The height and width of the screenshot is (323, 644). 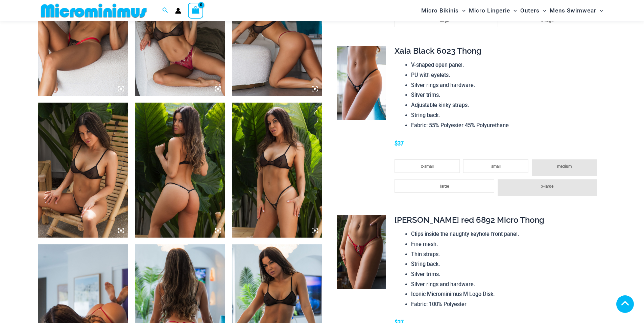 I want to click on a: Mens SwimwearMenu ToggleMenu Toggle, so click(x=576, y=10).